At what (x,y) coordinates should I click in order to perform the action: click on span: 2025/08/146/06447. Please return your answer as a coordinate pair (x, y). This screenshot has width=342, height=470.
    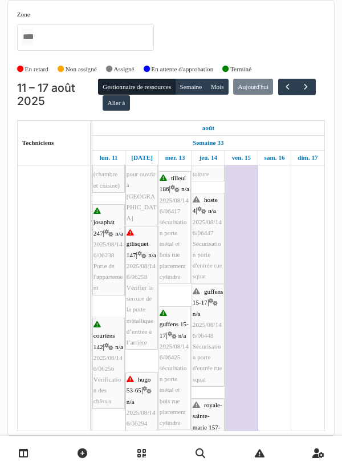
    Looking at the image, I should click on (207, 227).